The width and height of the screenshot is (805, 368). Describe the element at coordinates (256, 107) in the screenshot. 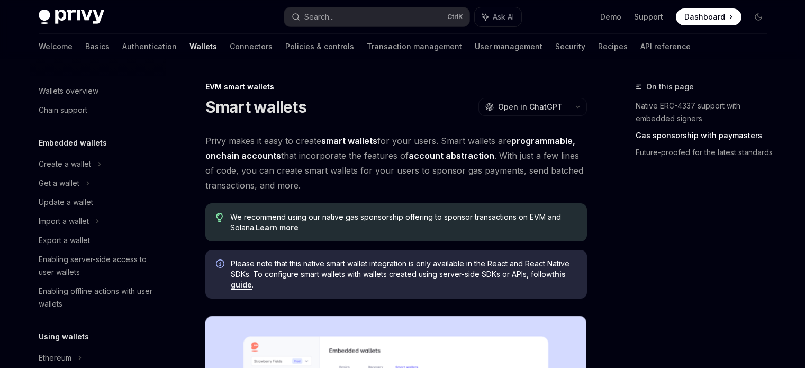

I see `h1: Smart wallets` at that location.